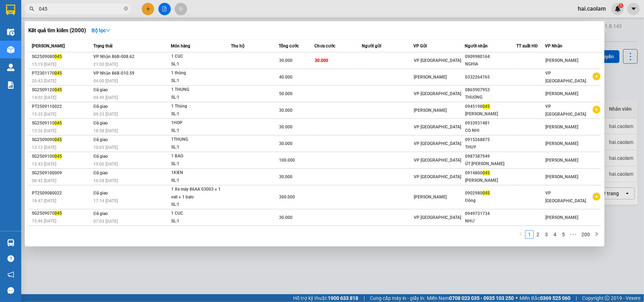 The image size is (644, 302). Describe the element at coordinates (553, 46) in the screenshot. I see `span: VP Nhận` at that location.